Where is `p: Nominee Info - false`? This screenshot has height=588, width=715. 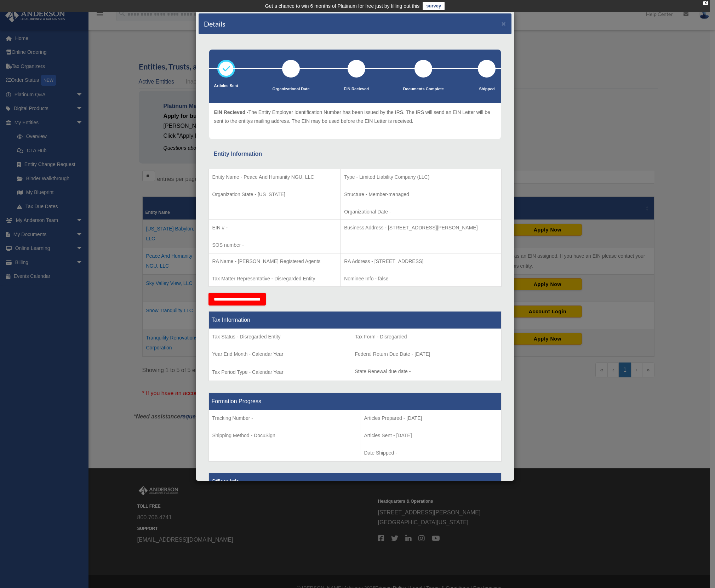 p: Nominee Info - false is located at coordinates (420, 279).